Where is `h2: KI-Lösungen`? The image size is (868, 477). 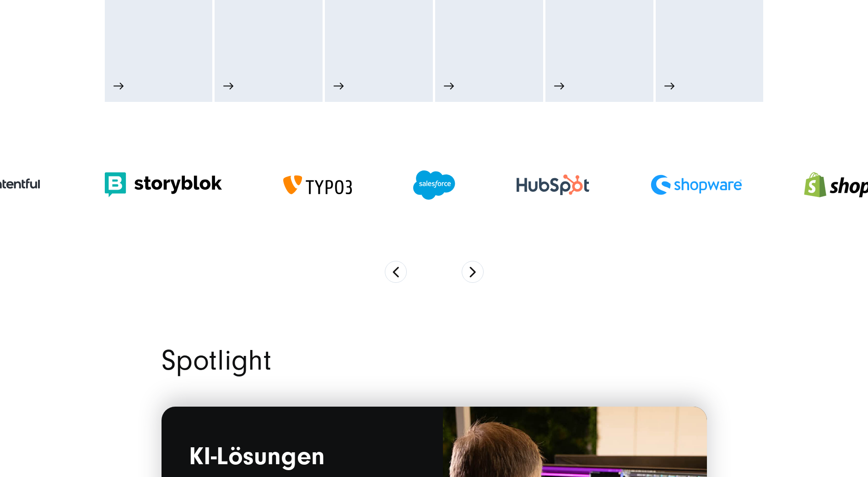 h2: KI-Lösungen is located at coordinates (302, 459).